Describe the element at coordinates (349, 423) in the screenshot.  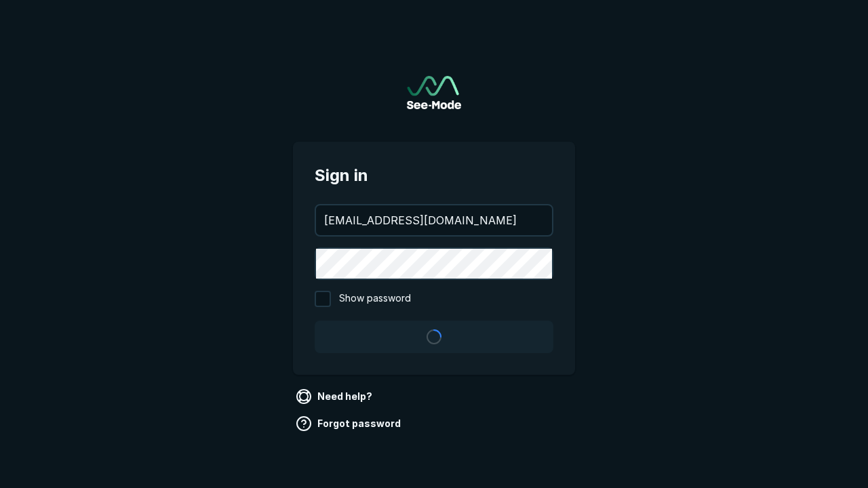
I see `a: Forgot password` at that location.